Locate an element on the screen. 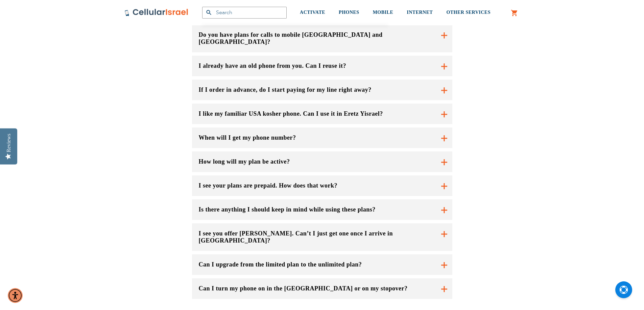  button: If I order in advance, do I start paying for my line right away? is located at coordinates (322, 89).